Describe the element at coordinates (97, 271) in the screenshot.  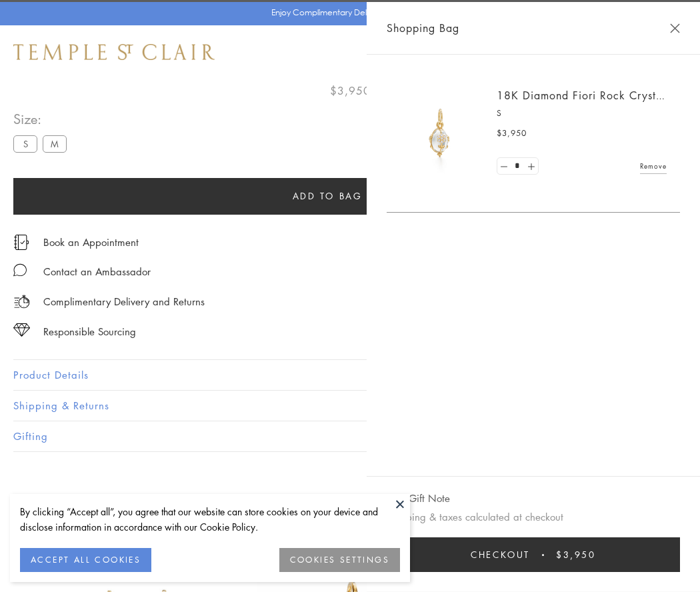
I see `div: Contact an Ambassador` at that location.